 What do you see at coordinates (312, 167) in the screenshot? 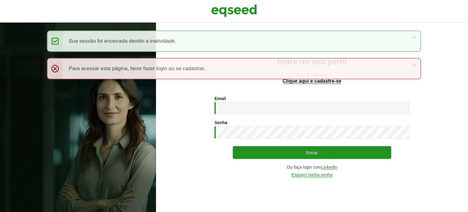
I see `div: Ou faça login com` at bounding box center [312, 167].